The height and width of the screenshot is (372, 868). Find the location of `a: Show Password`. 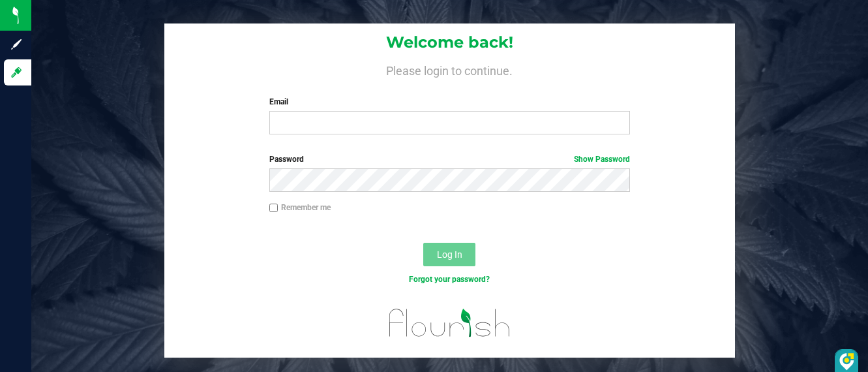

a: Show Password is located at coordinates (602, 159).